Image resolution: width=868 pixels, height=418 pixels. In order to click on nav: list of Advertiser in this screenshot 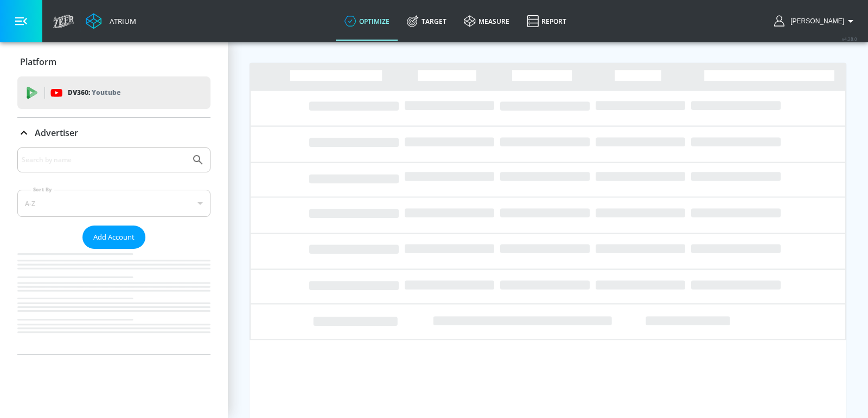, I will do `click(114, 302)`.